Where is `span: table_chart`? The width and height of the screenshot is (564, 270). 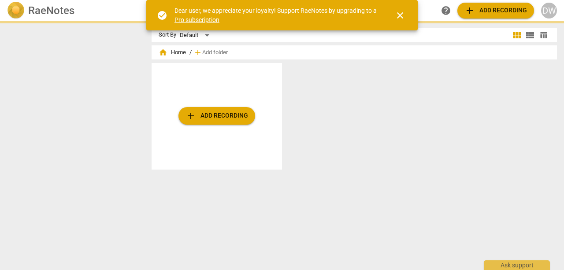 span: table_chart is located at coordinates (544, 35).